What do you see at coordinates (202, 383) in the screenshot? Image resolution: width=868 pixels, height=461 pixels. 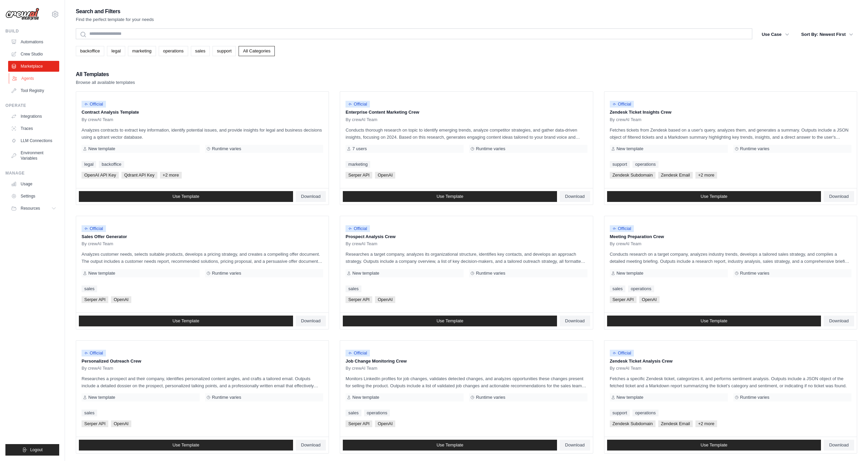 I see `p: Researches a prospect and their company, identifies personalized content angles, and crafts a tai...` at bounding box center [202, 383].